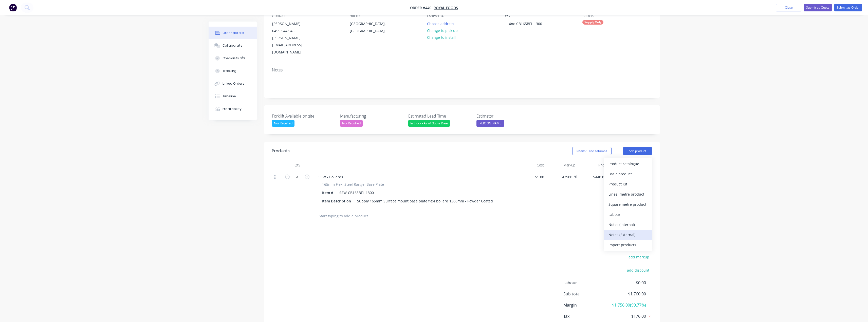  Describe the element at coordinates (848, 8) in the screenshot. I see `button: Submit as Order` at that location.